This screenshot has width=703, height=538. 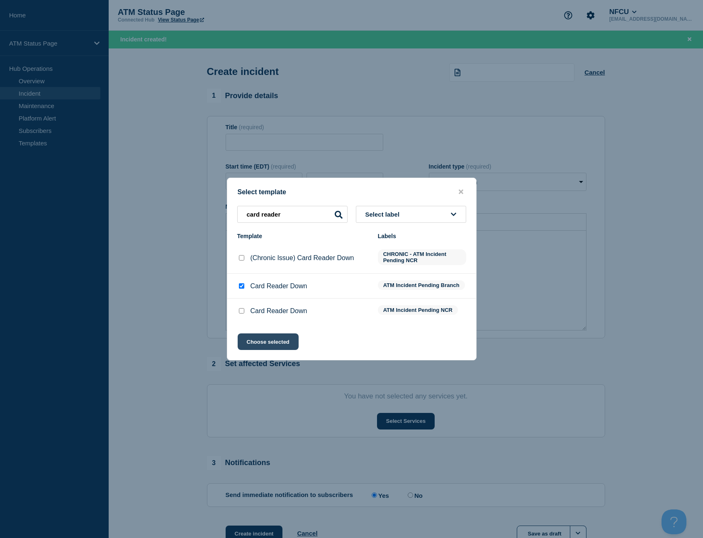 I want to click on div: Template, so click(x=303, y=236).